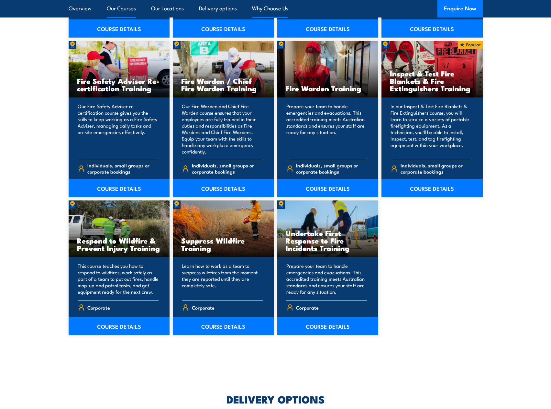 Image resolution: width=551 pixels, height=409 pixels. I want to click on p: In our Inspect & Test Fire Blankets & Fire Extinguishers course, you will learn to service a vari..., so click(431, 129).